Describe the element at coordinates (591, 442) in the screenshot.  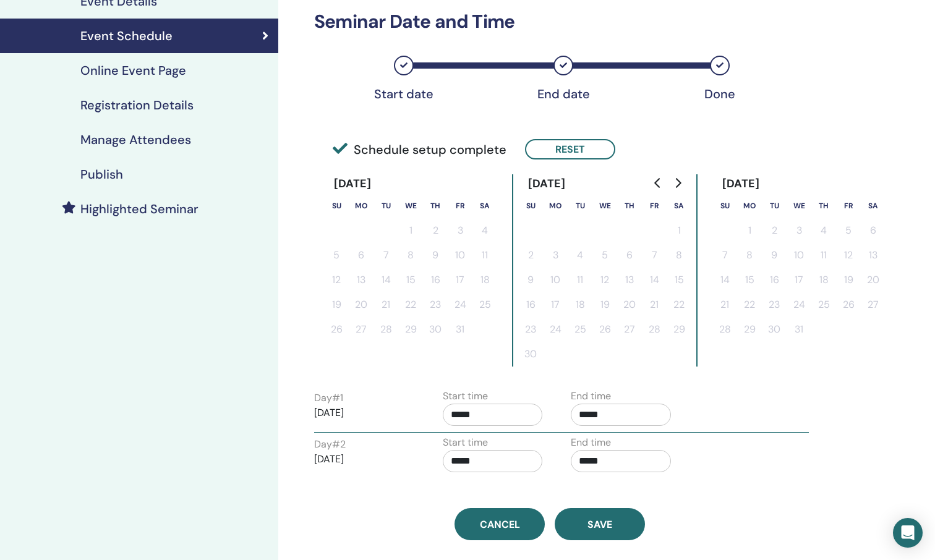
I see `label: End time` at that location.